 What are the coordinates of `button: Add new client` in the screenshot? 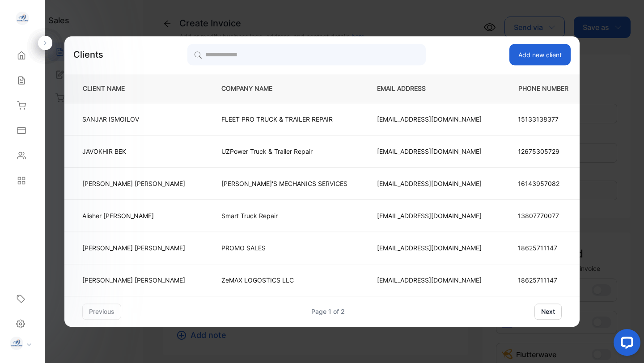 It's located at (540, 54).